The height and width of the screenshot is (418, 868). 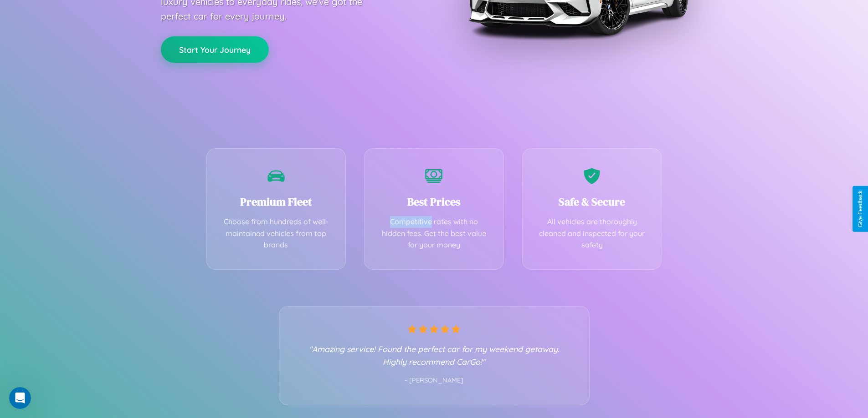 What do you see at coordinates (434, 234) in the screenshot?
I see `p: Competitive rates with no hidden fees. Get the best value for your money` at bounding box center [434, 234].